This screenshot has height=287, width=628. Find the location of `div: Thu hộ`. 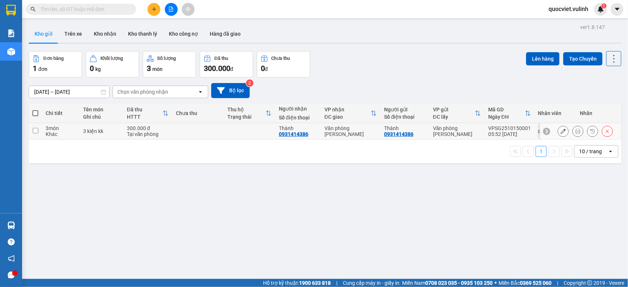

div: Thu hộ is located at coordinates (247, 110).